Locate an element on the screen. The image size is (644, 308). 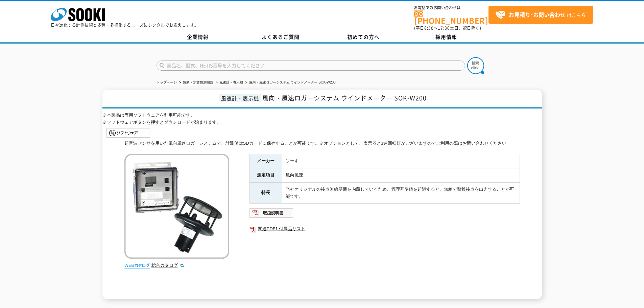
li: 風向・風速ロガーシステム ウインドメーター SOK-W200 is located at coordinates (290, 83).